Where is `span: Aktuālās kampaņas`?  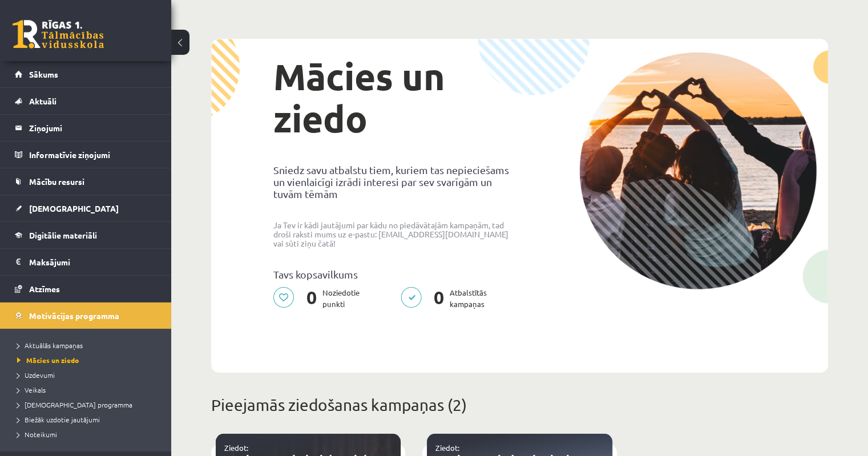
span: Aktuālās kampaņas is located at coordinates (50, 345).